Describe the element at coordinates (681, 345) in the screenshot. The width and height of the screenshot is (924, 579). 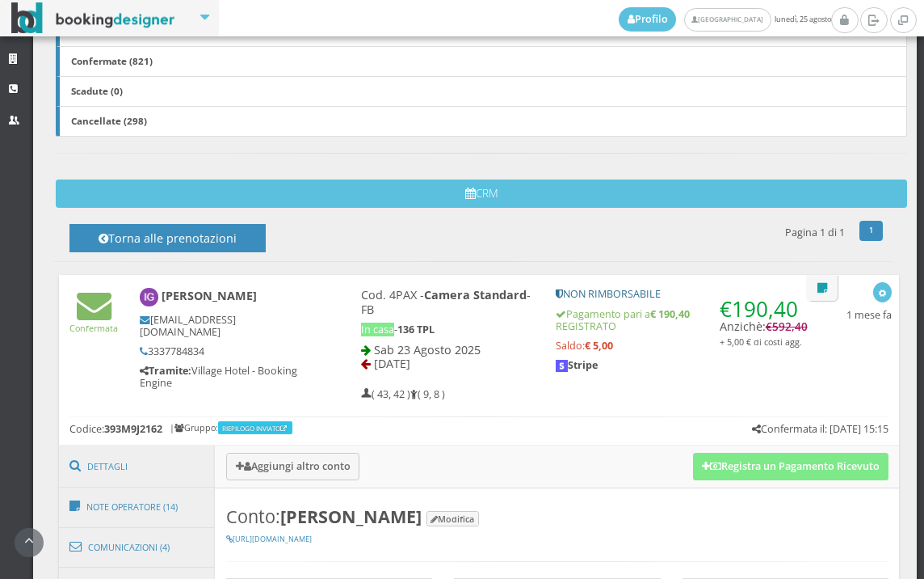
I see `h5: Saldo:` at that location.